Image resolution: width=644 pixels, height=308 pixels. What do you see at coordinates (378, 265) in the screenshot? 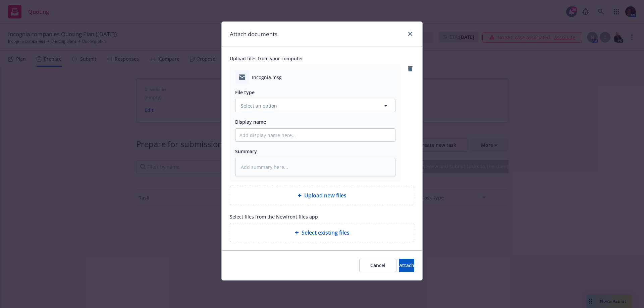
I see `button: Cancel` at bounding box center [378, 265].